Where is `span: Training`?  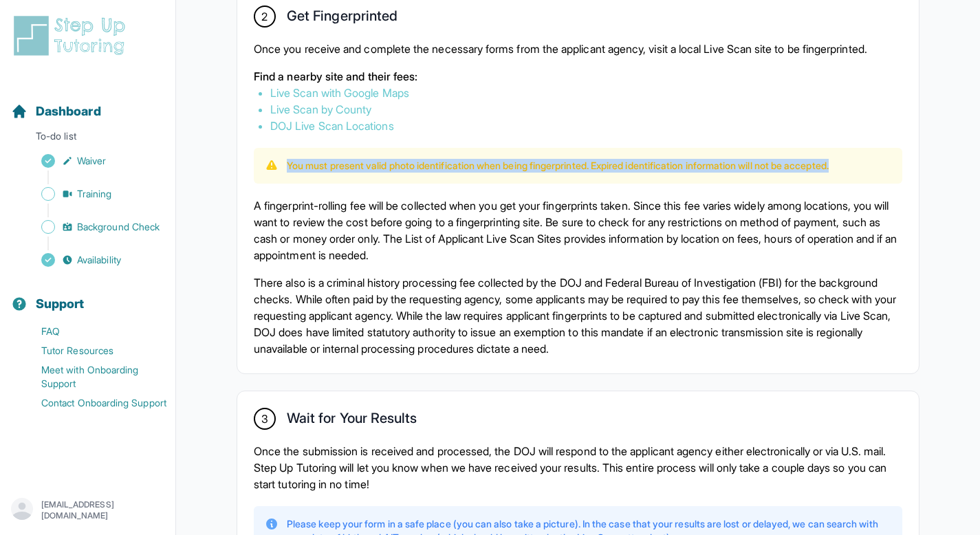
span: Training is located at coordinates (94, 194).